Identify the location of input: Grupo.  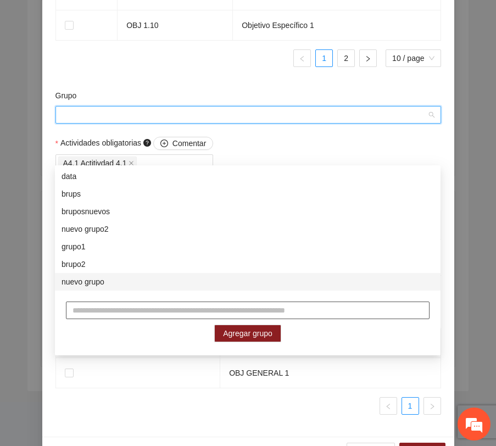
(245, 115).